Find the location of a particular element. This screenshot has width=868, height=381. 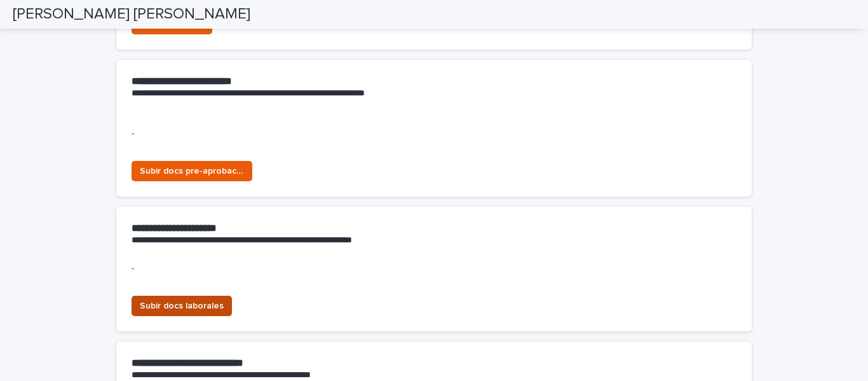

button: Subir docs pre-aprobación is located at coordinates (192, 171).